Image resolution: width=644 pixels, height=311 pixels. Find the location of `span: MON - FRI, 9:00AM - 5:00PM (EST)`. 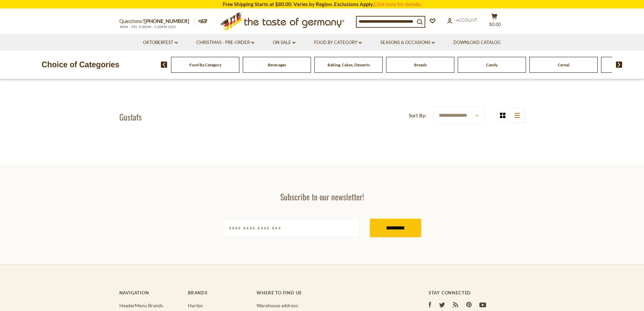

span: MON - FRI, 9:00AM - 5:00PM (EST) is located at coordinates (148, 27).